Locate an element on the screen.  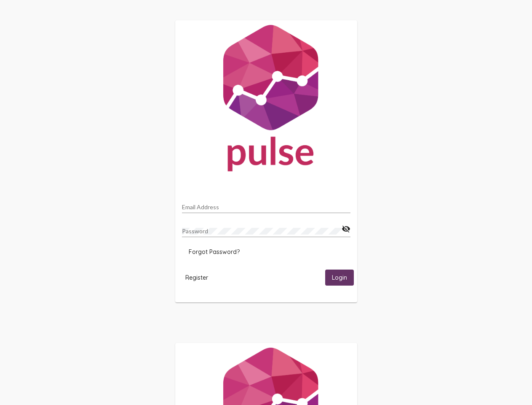
button: Forgot Password? is located at coordinates (214, 252).